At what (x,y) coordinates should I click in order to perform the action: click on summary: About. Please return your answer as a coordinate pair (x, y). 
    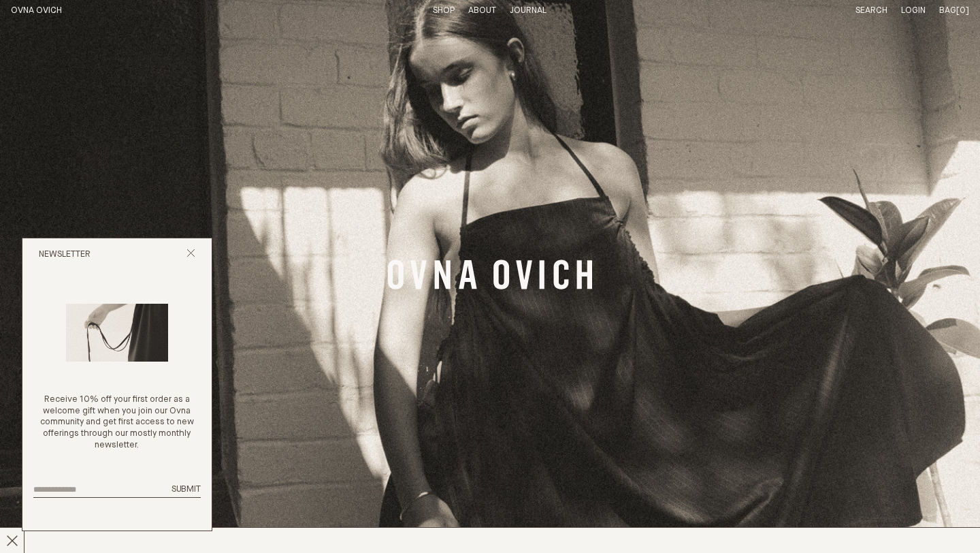
    Looking at the image, I should click on (481, 11).